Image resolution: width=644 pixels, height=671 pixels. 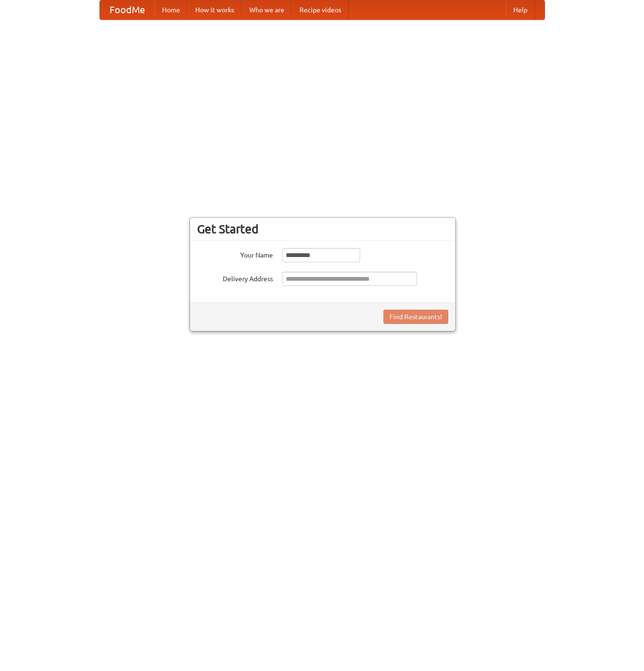 What do you see at coordinates (214, 10) in the screenshot?
I see `a: How it works` at bounding box center [214, 10].